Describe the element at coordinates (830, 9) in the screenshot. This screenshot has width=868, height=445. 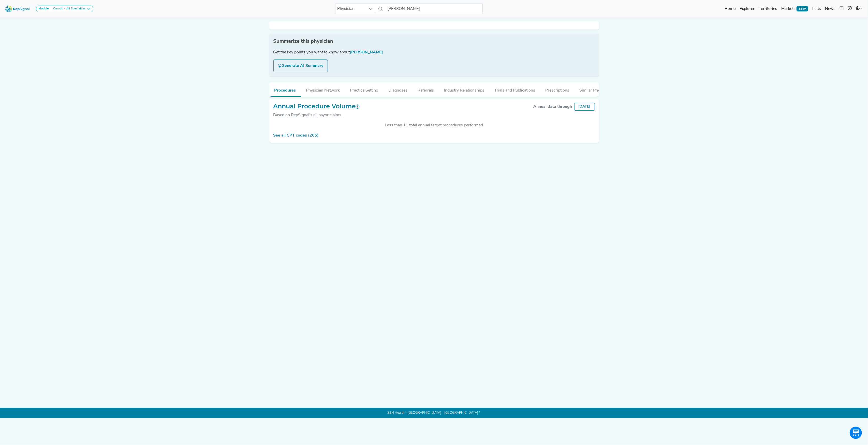
I see `a: News` at that location.